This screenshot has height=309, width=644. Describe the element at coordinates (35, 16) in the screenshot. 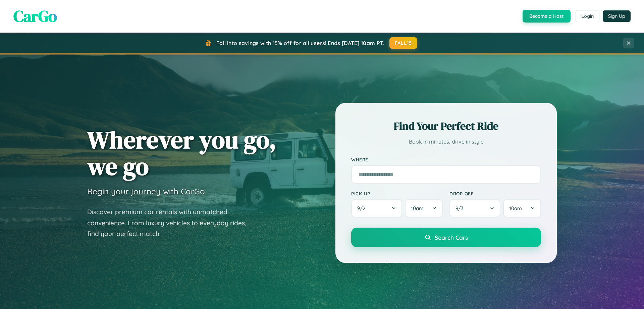

I see `span: CarGo` at that location.